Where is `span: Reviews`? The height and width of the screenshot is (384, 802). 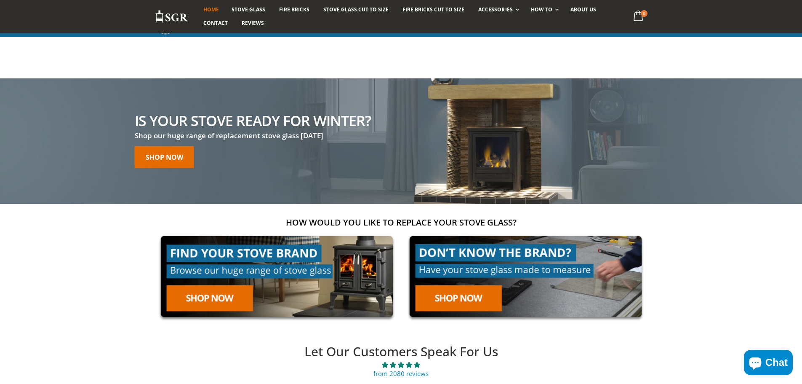
span: Reviews is located at coordinates (253, 23).